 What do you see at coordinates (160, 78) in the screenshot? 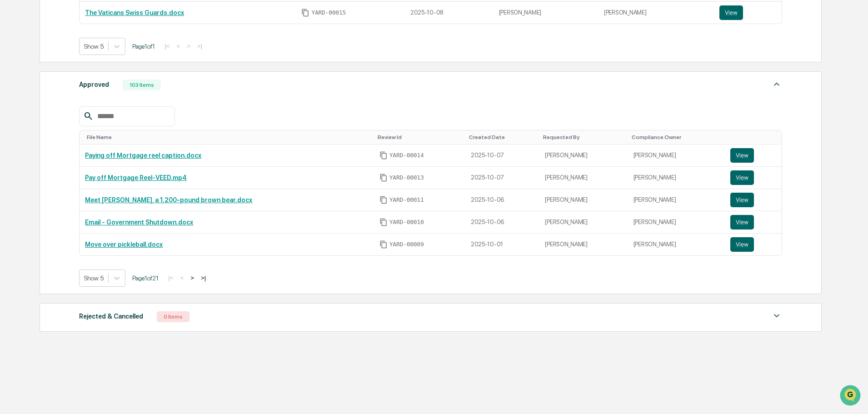
I see `button: Start new chat` at bounding box center [160, 78].